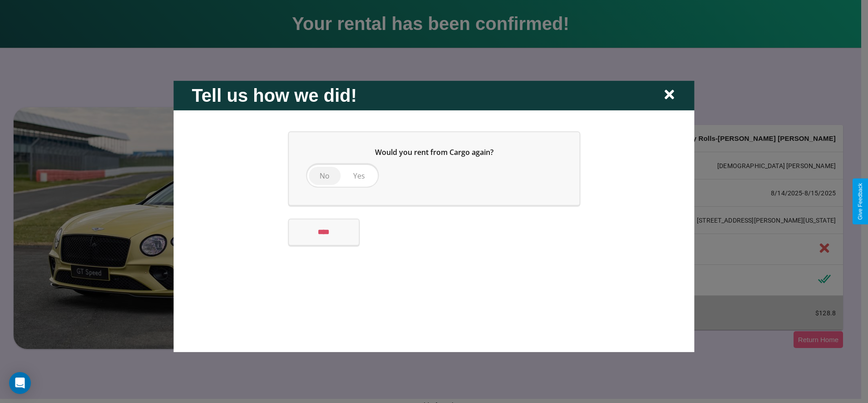 This screenshot has width=868, height=403. I want to click on div: Give Feedback, so click(860, 201).